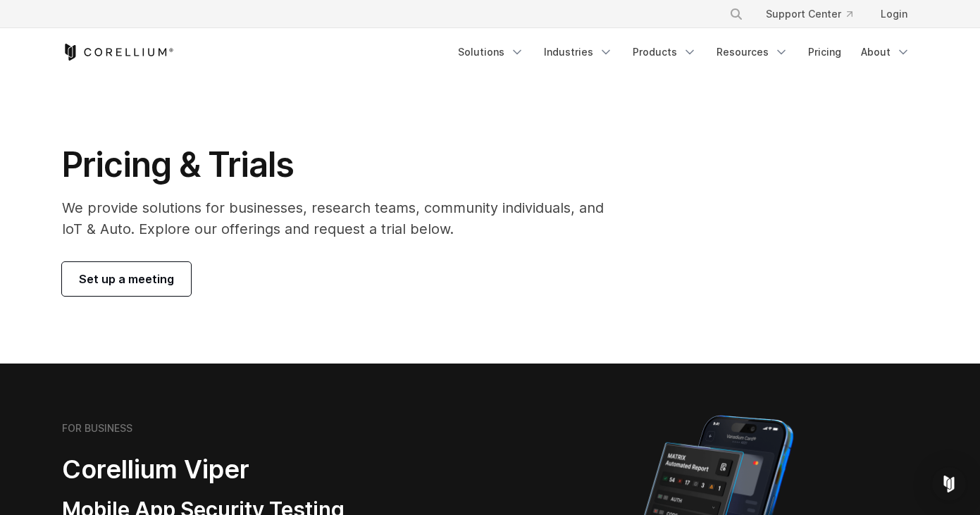  What do you see at coordinates (578, 52) in the screenshot?
I see `a: Industries` at bounding box center [578, 52].